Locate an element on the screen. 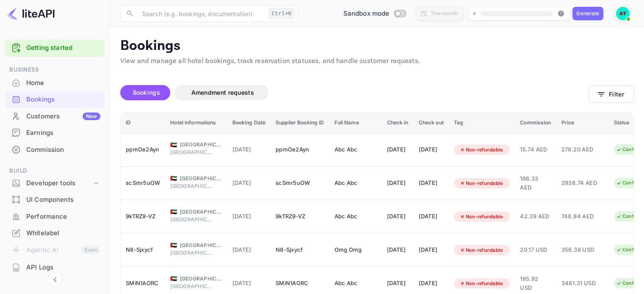 This screenshot has width=644, height=294. p: Bookings is located at coordinates (376, 46).